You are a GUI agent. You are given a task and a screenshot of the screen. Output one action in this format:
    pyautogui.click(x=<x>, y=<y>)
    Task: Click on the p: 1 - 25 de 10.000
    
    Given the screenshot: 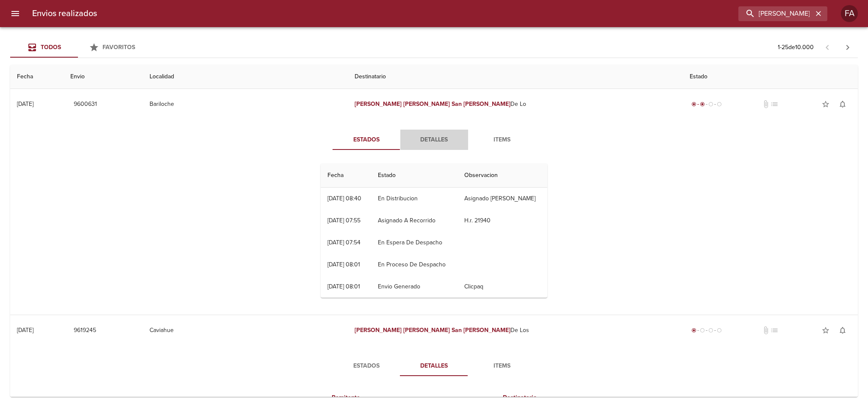 What is the action you would take?
    pyautogui.click(x=796, y=47)
    